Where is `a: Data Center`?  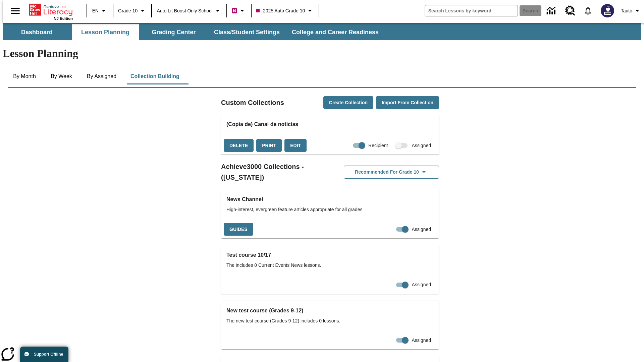 a: Data Center is located at coordinates (551, 11).